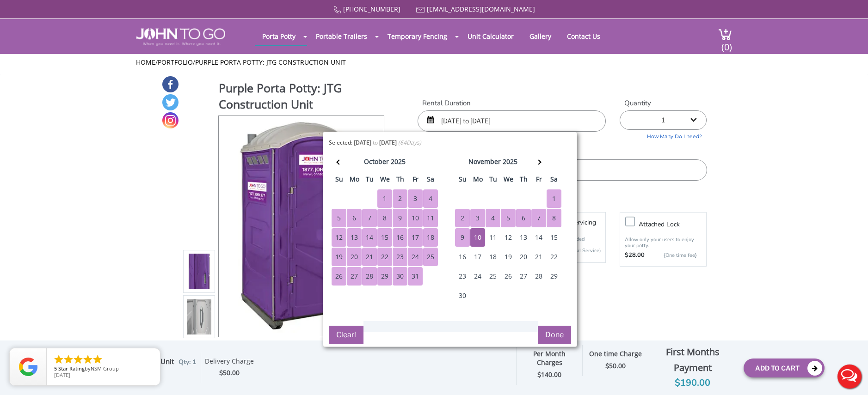 This screenshot has height=395, width=868. I want to click on div: 14, so click(370, 237).